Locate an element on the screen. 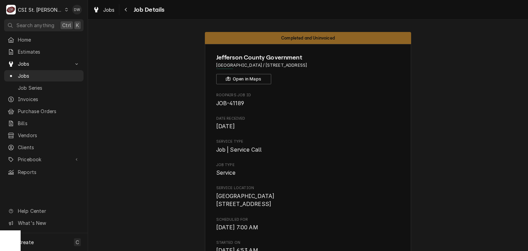  span: Pricebook is located at coordinates (44, 159).